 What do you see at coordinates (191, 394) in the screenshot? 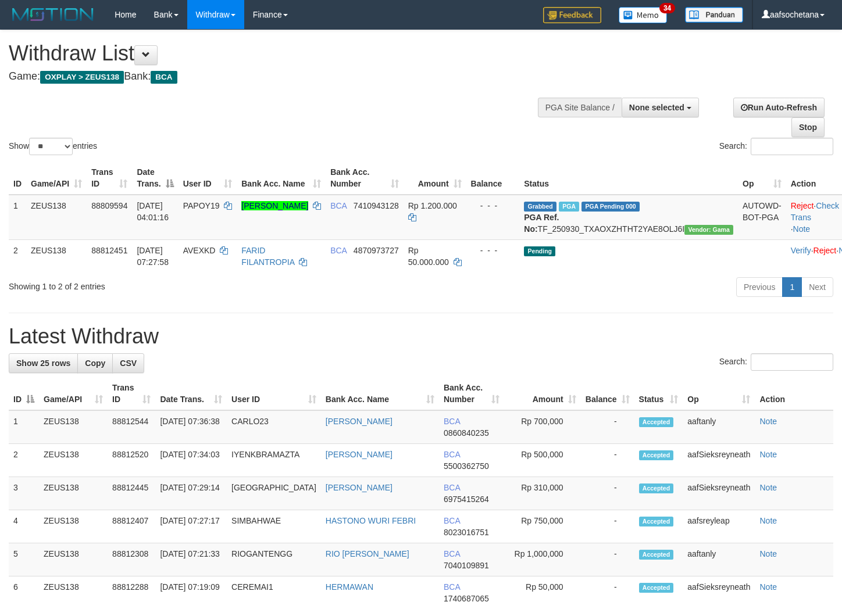
I see `th: Date Trans.: activate to sort column ascending` at bounding box center [191, 394].